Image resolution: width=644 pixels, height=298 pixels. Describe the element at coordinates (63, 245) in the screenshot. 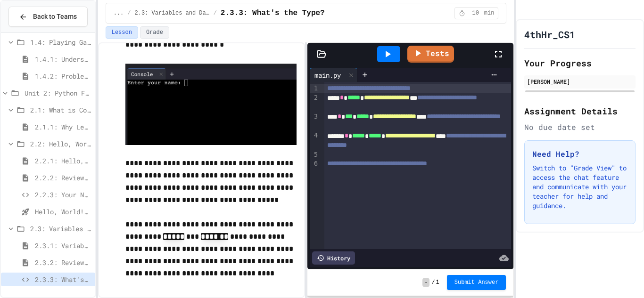

I see `span: 2.3.1: Variables and Data Types` at that location.